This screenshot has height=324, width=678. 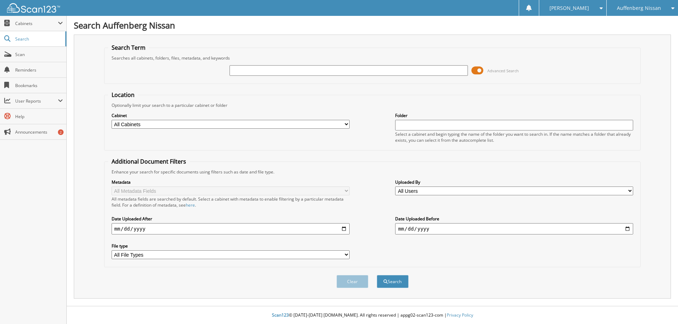 I want to click on div: 2, so click(x=61, y=132).